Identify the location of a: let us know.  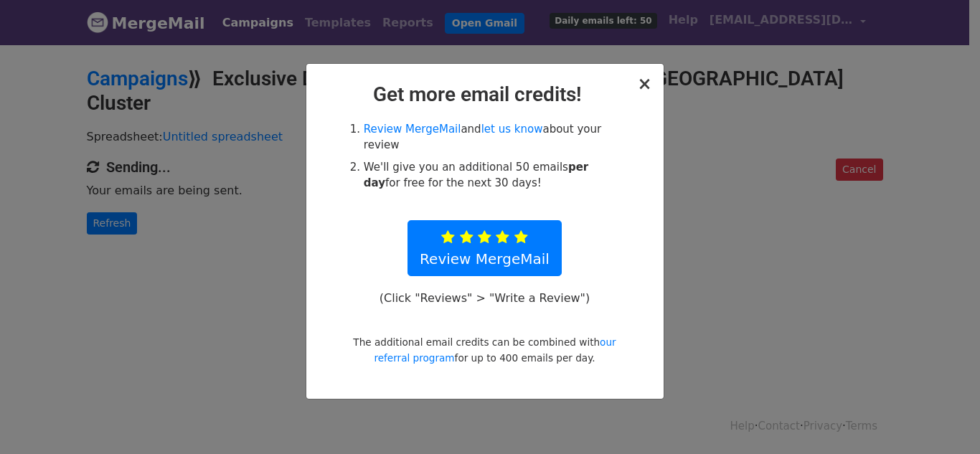
(512, 130).